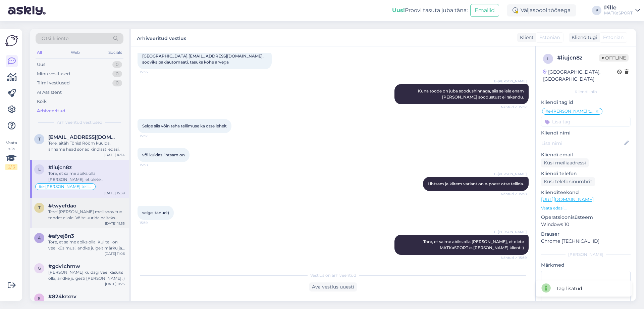 This screenshot has width=644, height=309. Describe the element at coordinates (614, 58) in the screenshot. I see `span: Offline` at that location.